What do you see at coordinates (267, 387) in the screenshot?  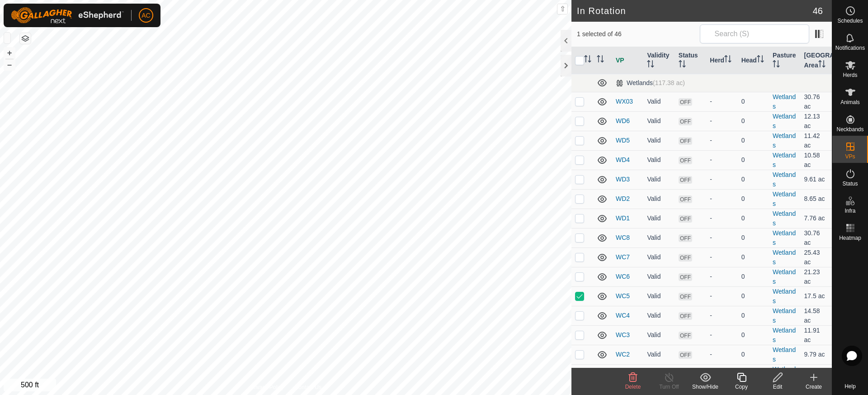 I see `a: Privacy Policy` at bounding box center [267, 387].